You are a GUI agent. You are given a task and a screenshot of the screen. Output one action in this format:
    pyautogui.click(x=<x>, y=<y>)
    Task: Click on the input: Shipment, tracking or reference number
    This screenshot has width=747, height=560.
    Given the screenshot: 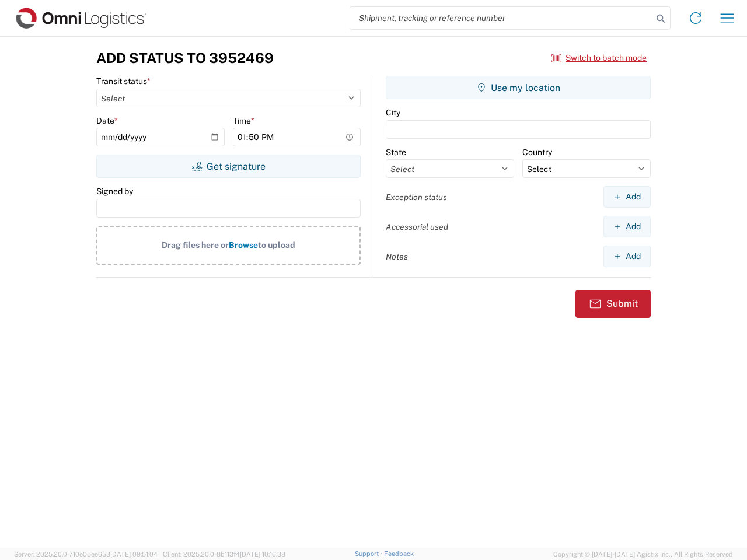 What is the action you would take?
    pyautogui.click(x=501, y=18)
    